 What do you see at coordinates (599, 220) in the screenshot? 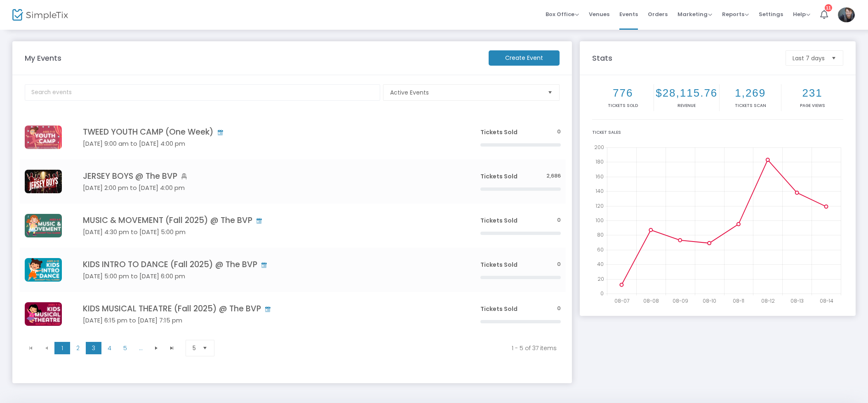
I see `text: 100` at bounding box center [599, 220].